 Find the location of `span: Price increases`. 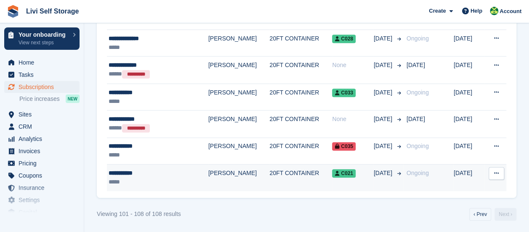

span: Price increases is located at coordinates (40, 99).